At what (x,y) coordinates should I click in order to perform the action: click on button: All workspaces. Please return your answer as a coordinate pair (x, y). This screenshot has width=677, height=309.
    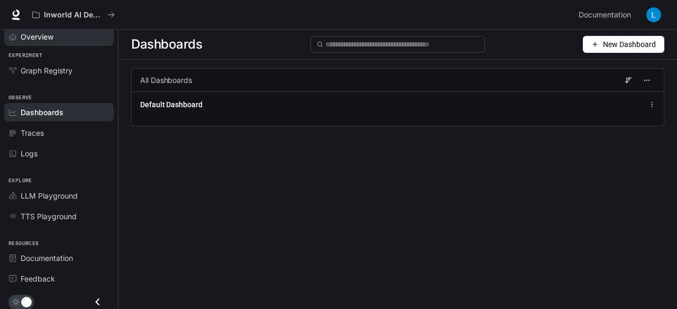
    Looking at the image, I should click on (73, 15).